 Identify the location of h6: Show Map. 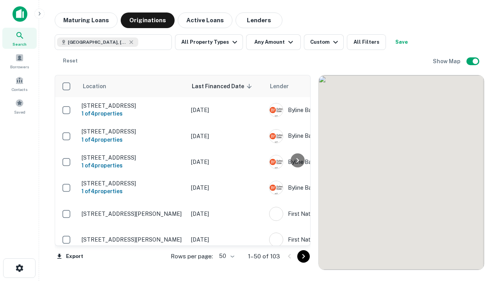
(447, 61).